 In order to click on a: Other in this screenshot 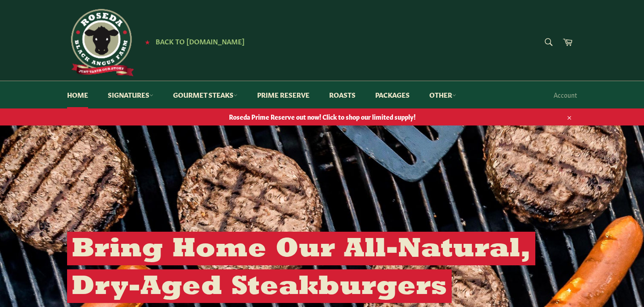, I will do `click(443, 95)`.